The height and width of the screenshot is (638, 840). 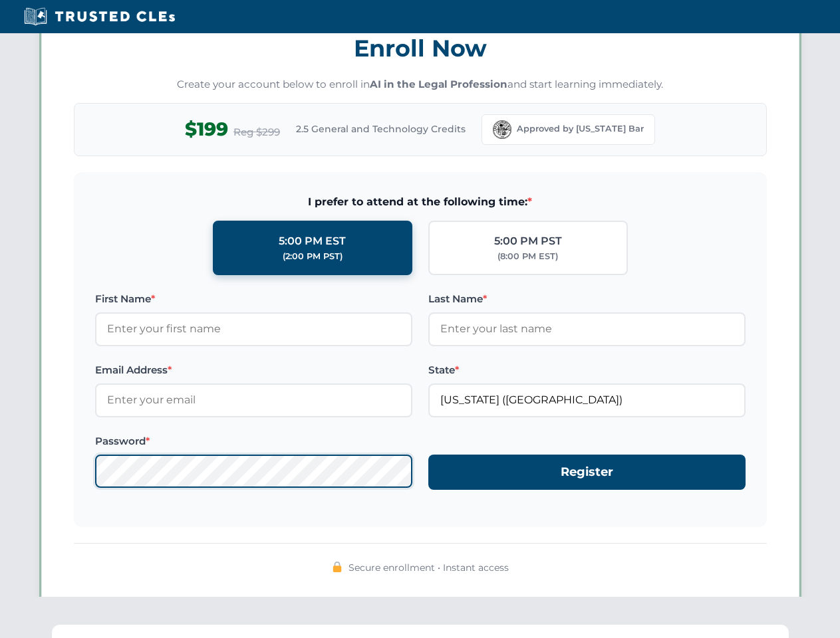 What do you see at coordinates (586, 299) in the screenshot?
I see `label: Last Name` at bounding box center [586, 299].